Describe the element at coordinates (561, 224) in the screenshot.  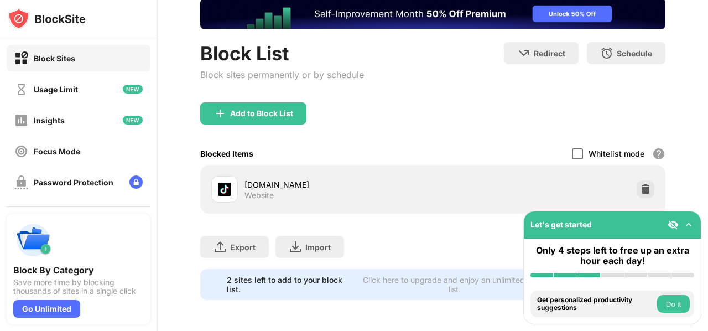
I see `div: Let's get started` at that location.